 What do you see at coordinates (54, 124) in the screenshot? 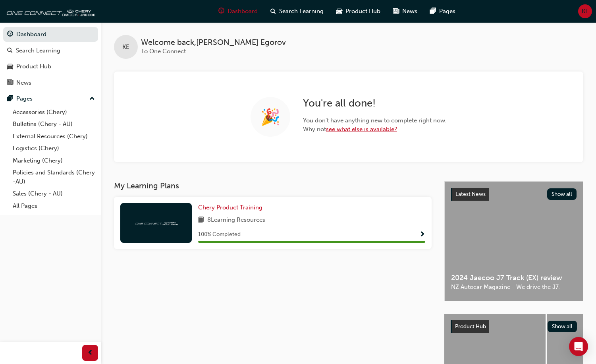
I see `a: Bulletins (Chery - AU)` at bounding box center [54, 124].